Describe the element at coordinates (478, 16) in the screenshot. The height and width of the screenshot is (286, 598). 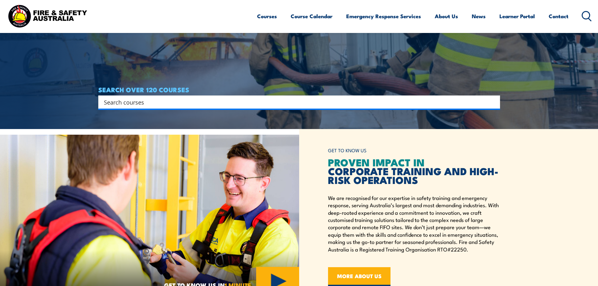
I see `a: News` at that location.